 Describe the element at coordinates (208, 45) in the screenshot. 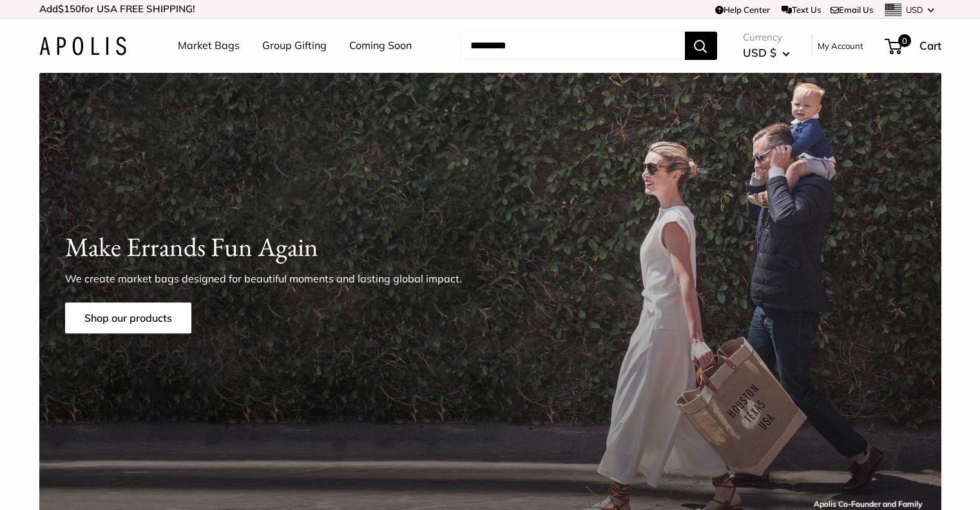

I see `a: Market Bags` at that location.